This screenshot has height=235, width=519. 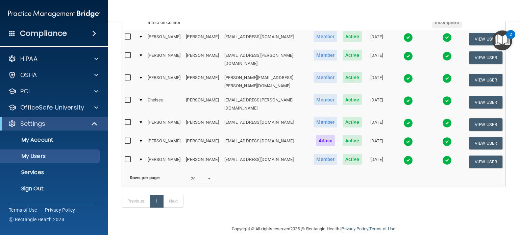 What do you see at coordinates (511, 39) in the screenshot?
I see `div: 2` at bounding box center [511, 39].